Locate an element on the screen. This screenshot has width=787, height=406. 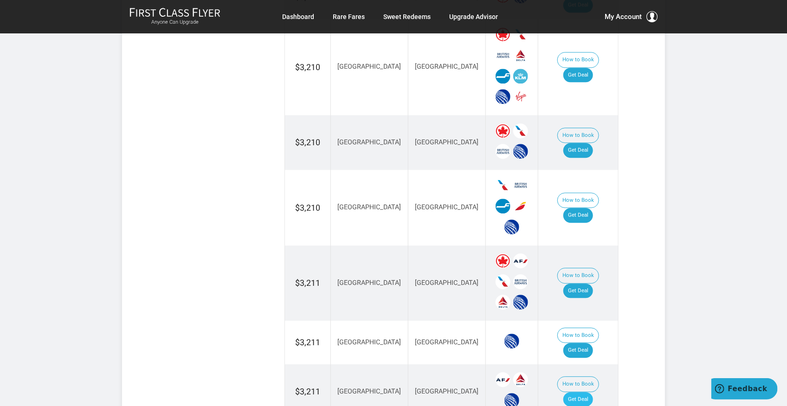
small: Anyone Can Upgrade is located at coordinates (175, 22).